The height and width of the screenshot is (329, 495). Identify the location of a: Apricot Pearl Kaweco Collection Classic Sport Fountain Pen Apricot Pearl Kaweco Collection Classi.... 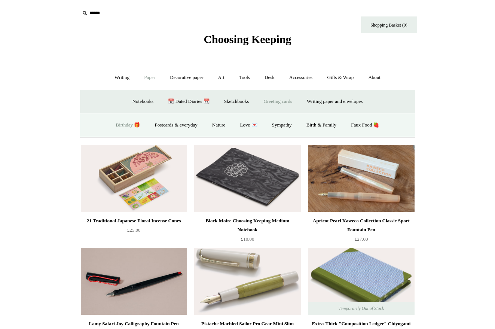
(361, 178).